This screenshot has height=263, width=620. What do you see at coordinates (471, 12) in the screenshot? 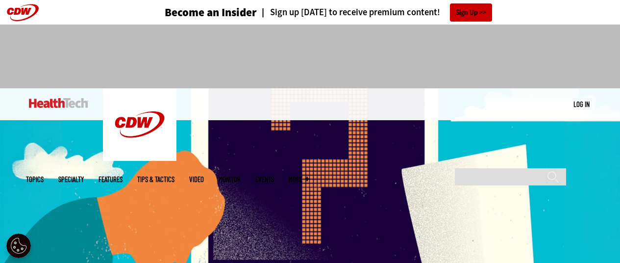
I see `a: Sign Up` at bounding box center [471, 12].